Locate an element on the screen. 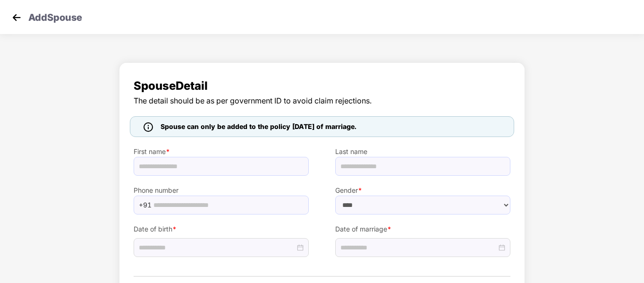 Image resolution: width=644 pixels, height=283 pixels. label: Date of marriage is located at coordinates (423, 230).